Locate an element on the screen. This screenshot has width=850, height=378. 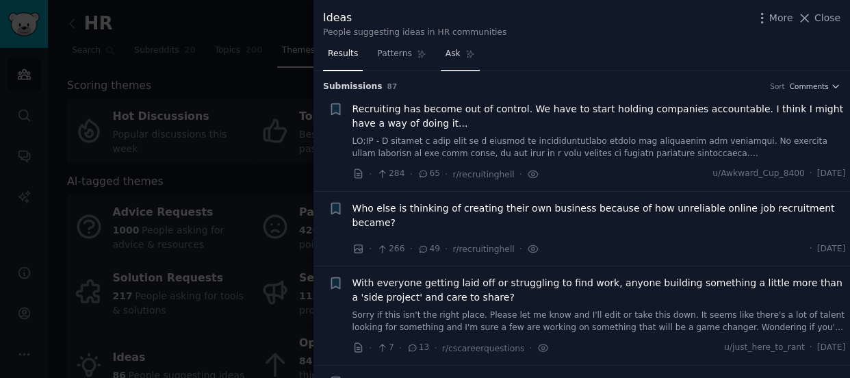
a: Ask is located at coordinates (460, 57).